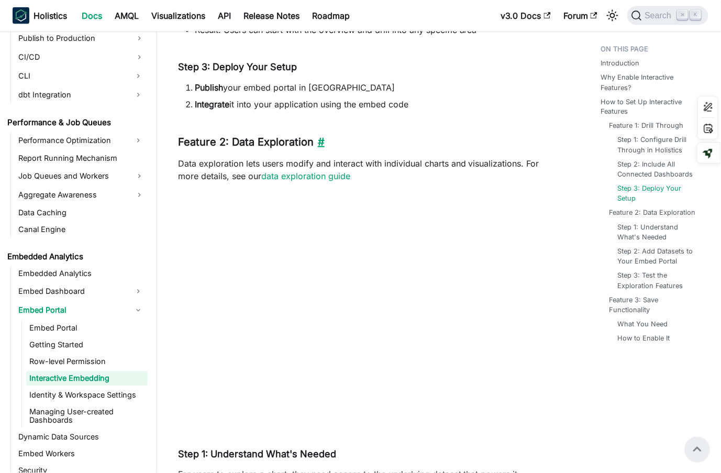 The width and height of the screenshot is (721, 473). Describe the element at coordinates (87, 395) in the screenshot. I see `a: Identity & Workspace Settings` at that location.